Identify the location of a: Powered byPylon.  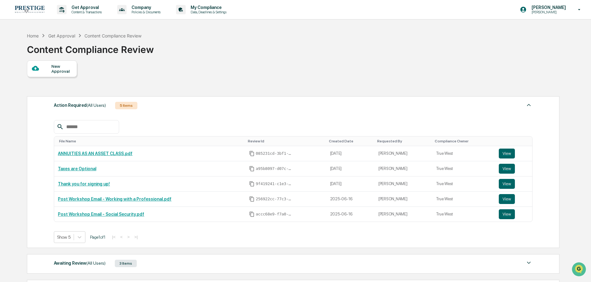
(59, 107).